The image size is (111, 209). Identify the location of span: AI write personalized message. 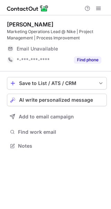
(56, 100).